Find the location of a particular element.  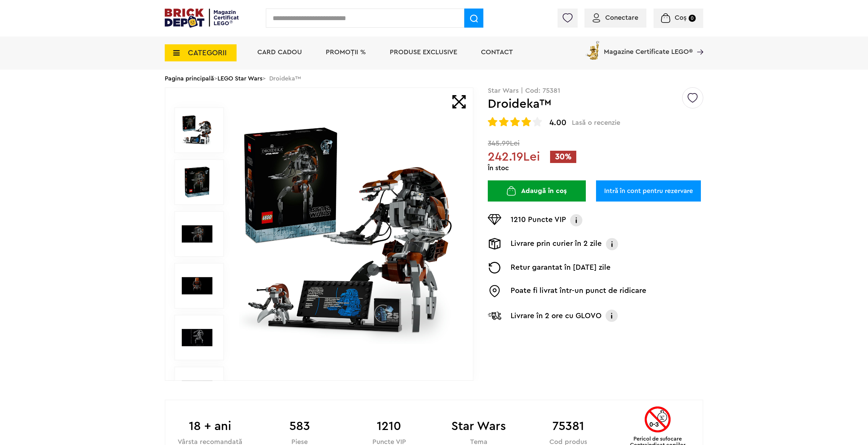

button: Adaugă în coș is located at coordinates (537, 191).